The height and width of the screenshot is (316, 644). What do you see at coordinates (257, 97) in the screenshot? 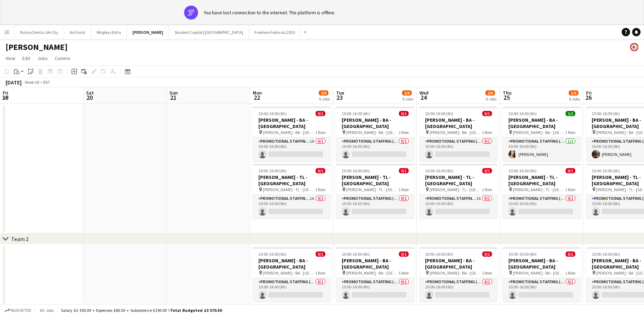
I see `span: 22` at bounding box center [257, 97].